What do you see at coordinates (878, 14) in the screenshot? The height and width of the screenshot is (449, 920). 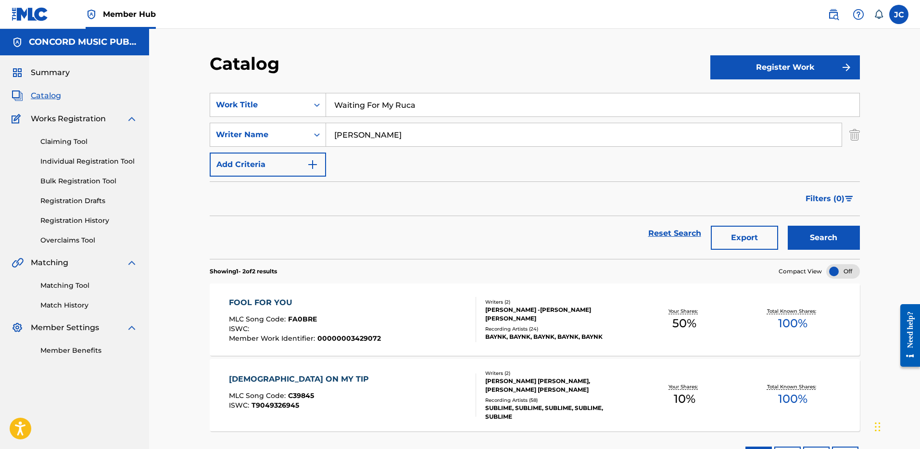 I see `div: Notifications` at bounding box center [878, 14].